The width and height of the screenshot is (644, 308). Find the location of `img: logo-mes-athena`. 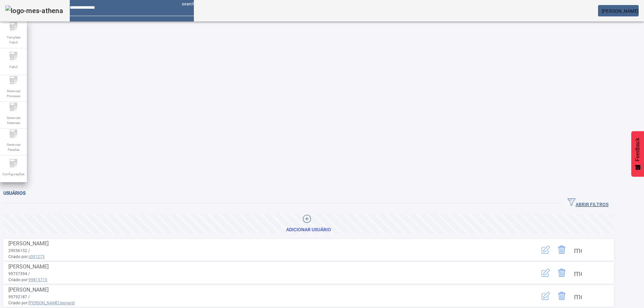

img: logo-mes-athena is located at coordinates (34, 11).